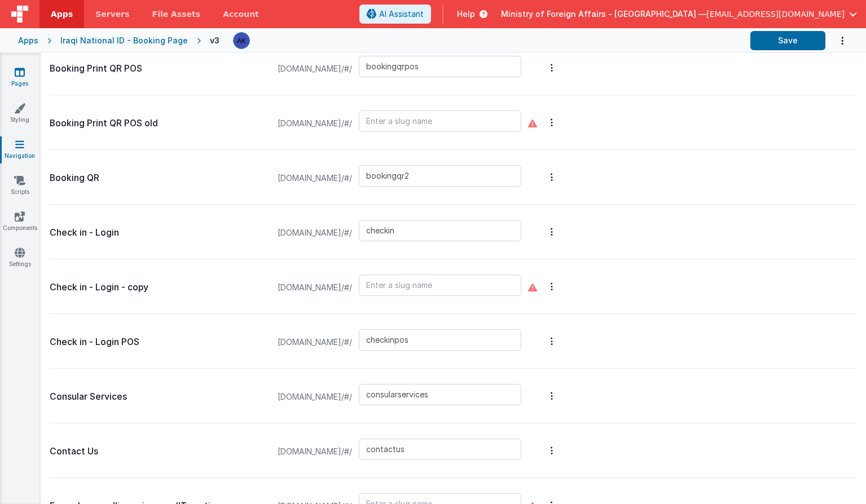 This screenshot has height=504, width=866. I want to click on button: Save, so click(787, 41).